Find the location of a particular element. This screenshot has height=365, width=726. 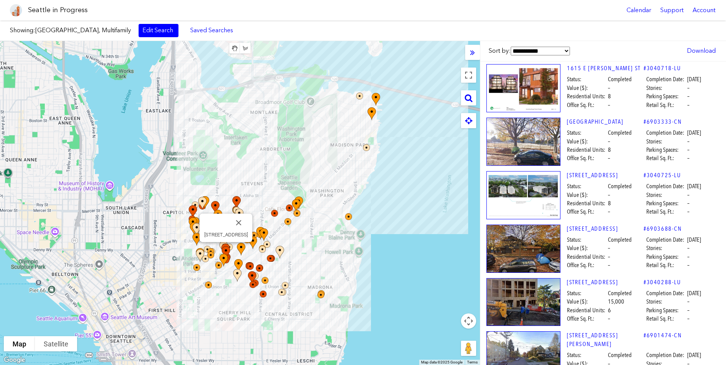

label: Showing: is located at coordinates (70, 30).